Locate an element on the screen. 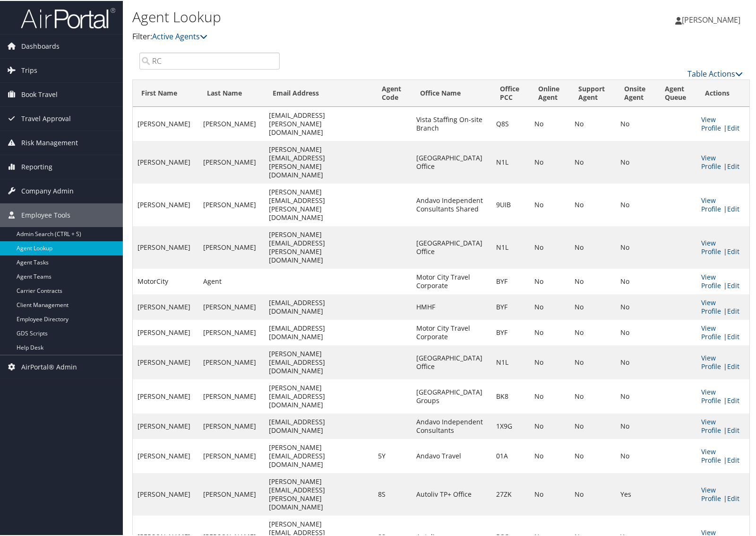 The width and height of the screenshot is (756, 536). th: Email Address: activate to sort column ascending is located at coordinates (318, 92).